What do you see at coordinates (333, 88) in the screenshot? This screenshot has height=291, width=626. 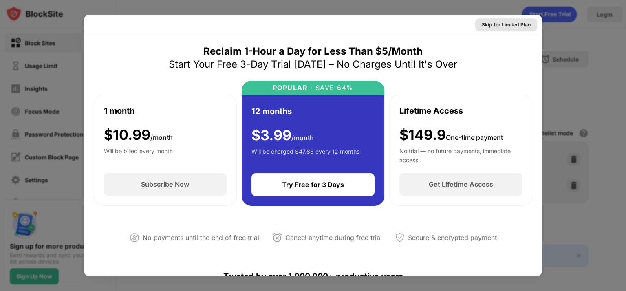 I see `div: SAVE 64%` at bounding box center [333, 88].